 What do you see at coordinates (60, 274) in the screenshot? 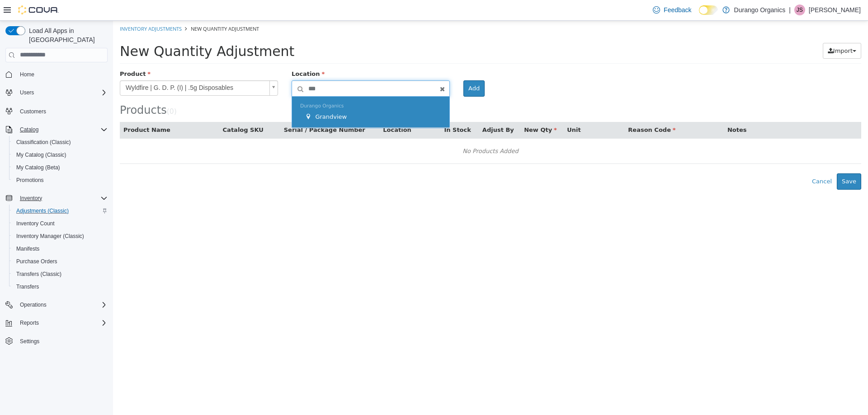
I see `button: Transfers (Classic)` at bounding box center [60, 274].